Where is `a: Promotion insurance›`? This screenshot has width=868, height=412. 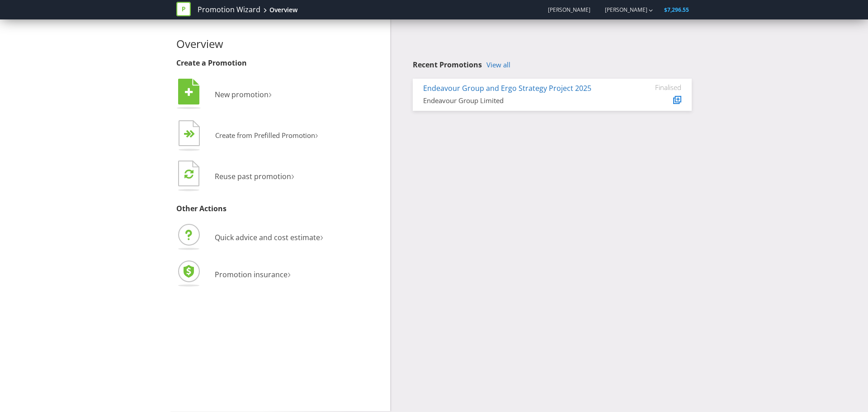 a: Promotion insurance› is located at coordinates (234, 275).